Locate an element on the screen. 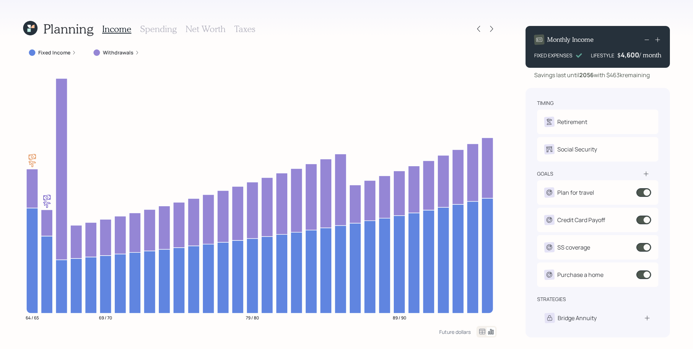 The height and width of the screenshot is (349, 693). div: FIXED EXPENSES is located at coordinates (553, 55).